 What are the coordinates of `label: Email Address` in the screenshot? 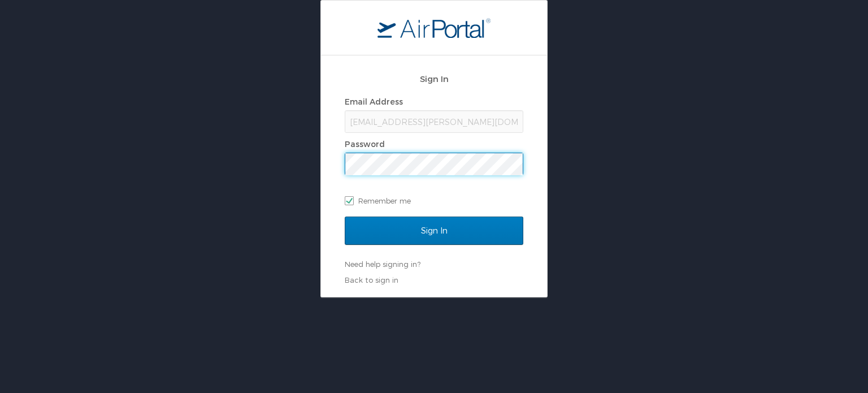 It's located at (374, 101).